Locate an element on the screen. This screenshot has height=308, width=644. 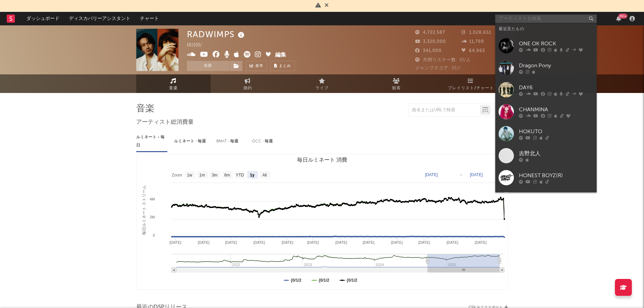
input: 曲名またはURLで検索 is located at coordinates (444, 110).